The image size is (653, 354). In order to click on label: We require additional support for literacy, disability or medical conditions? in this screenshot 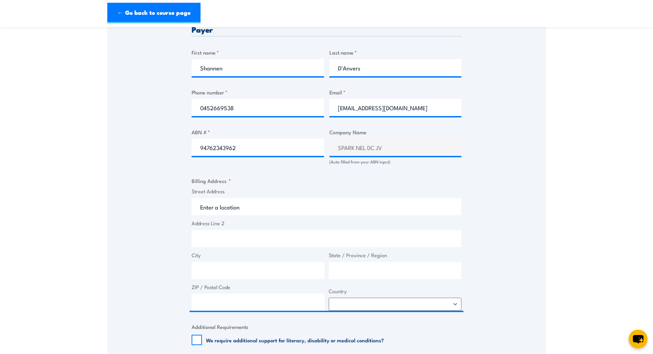, I will do `click(295, 340)`.